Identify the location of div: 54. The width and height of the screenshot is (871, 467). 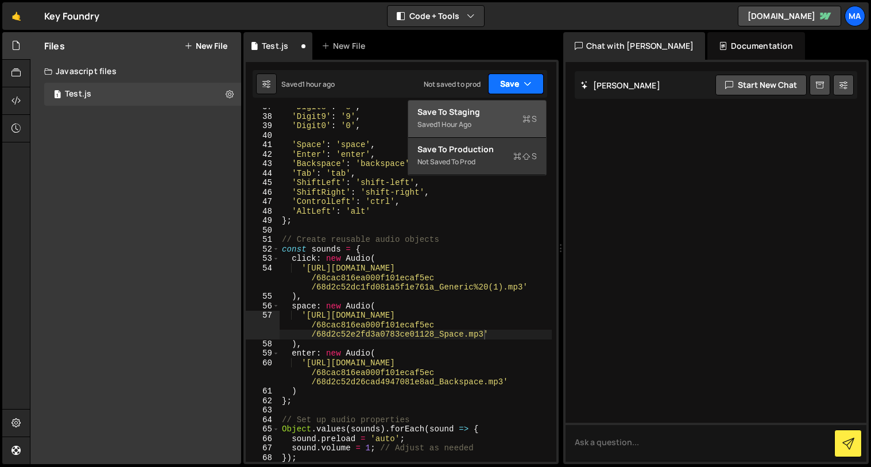
(263, 278).